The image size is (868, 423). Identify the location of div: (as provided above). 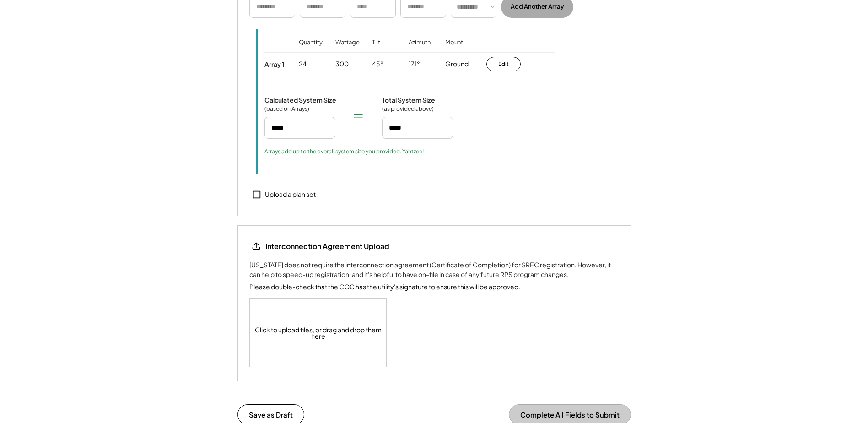
(408, 109).